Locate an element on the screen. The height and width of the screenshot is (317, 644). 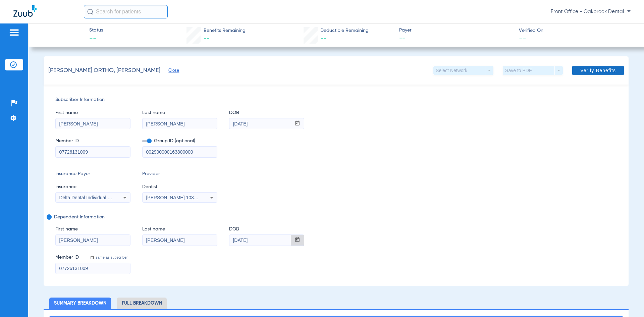
mat-icon: remove is located at coordinates (49, 219).